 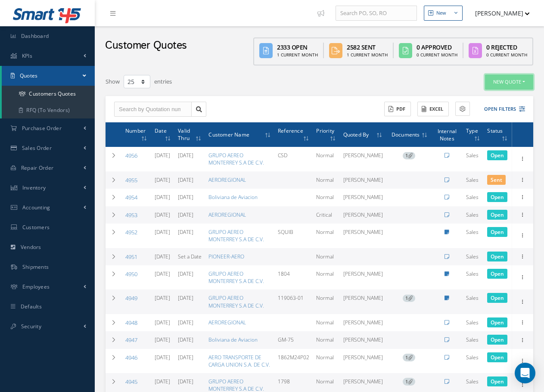 I want to click on span: Shipments, so click(x=36, y=267).